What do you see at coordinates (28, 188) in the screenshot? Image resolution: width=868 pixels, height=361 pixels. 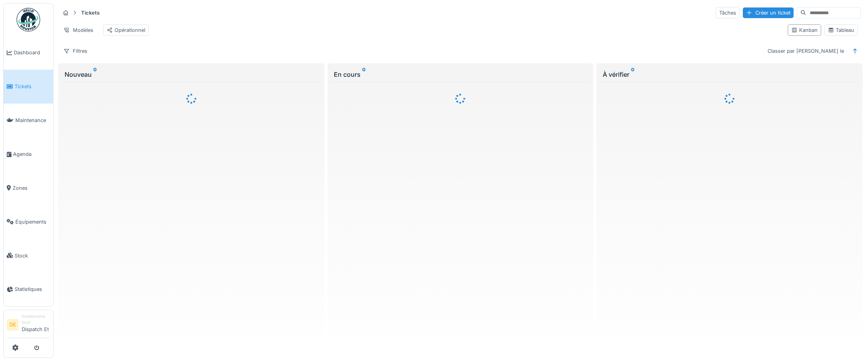 I see `a: Zones` at bounding box center [28, 188].